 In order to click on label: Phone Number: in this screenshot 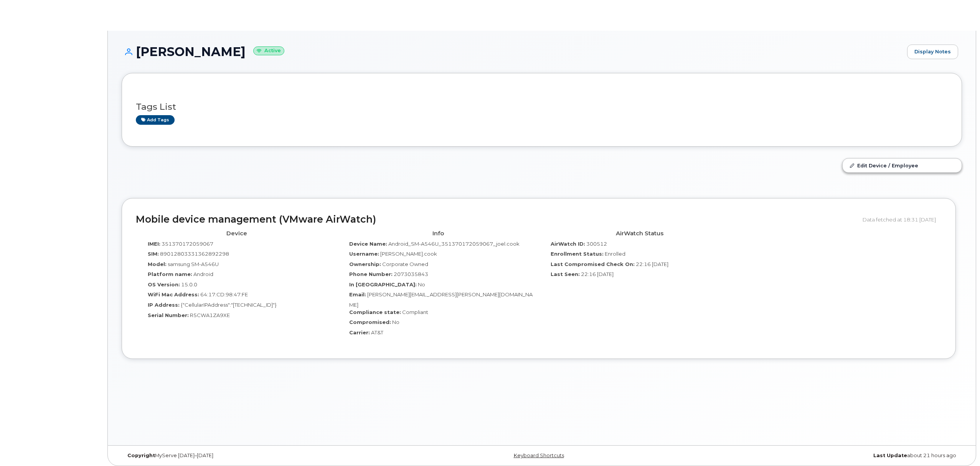, I will do `click(371, 275)`.